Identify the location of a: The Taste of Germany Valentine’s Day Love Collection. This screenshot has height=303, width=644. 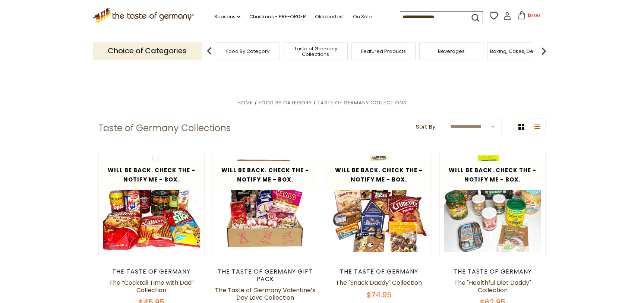
(265, 294).